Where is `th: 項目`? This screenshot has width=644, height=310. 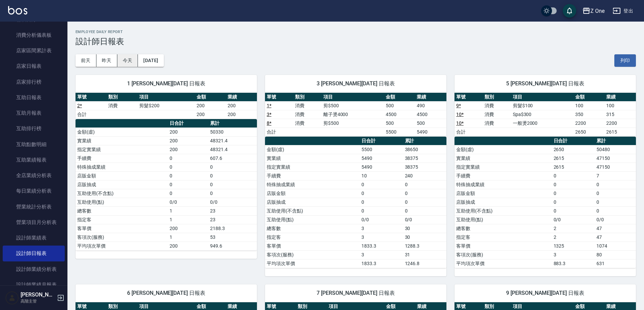
th: 項目 is located at coordinates (353, 97).